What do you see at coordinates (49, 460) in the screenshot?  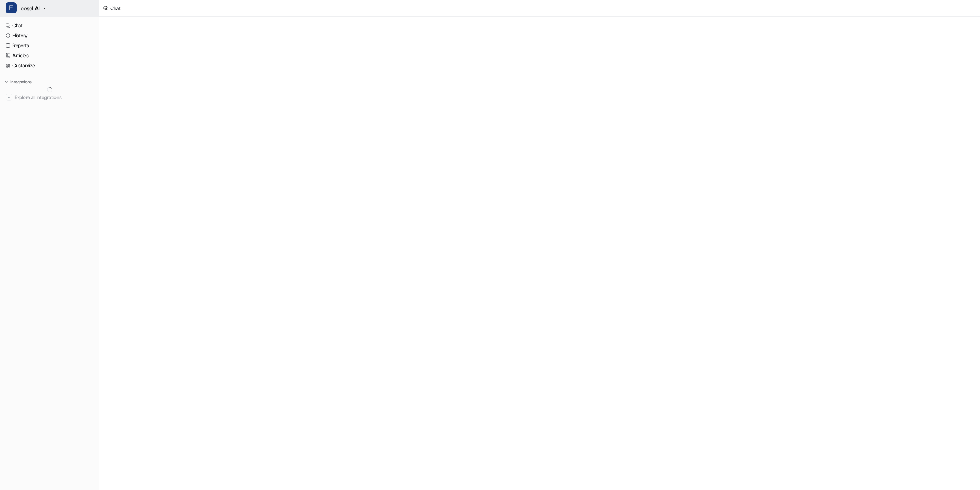 I see `a: Invite teammates` at bounding box center [49, 460].